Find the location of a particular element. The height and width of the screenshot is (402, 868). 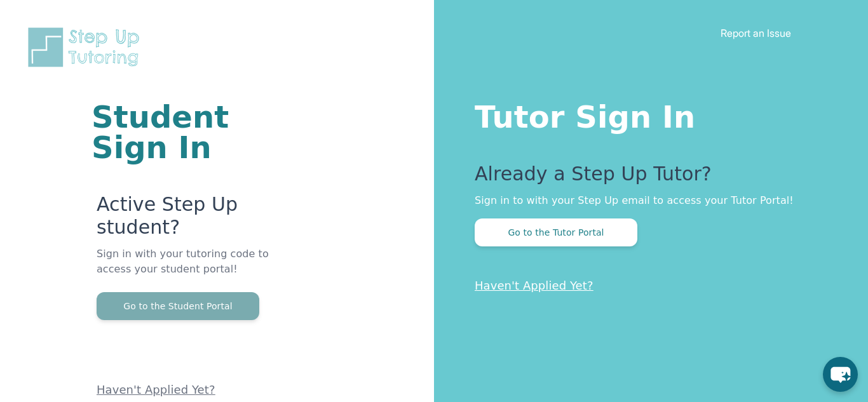

p: Sign in with your tutoring code to access your student portal! is located at coordinates (189, 269).